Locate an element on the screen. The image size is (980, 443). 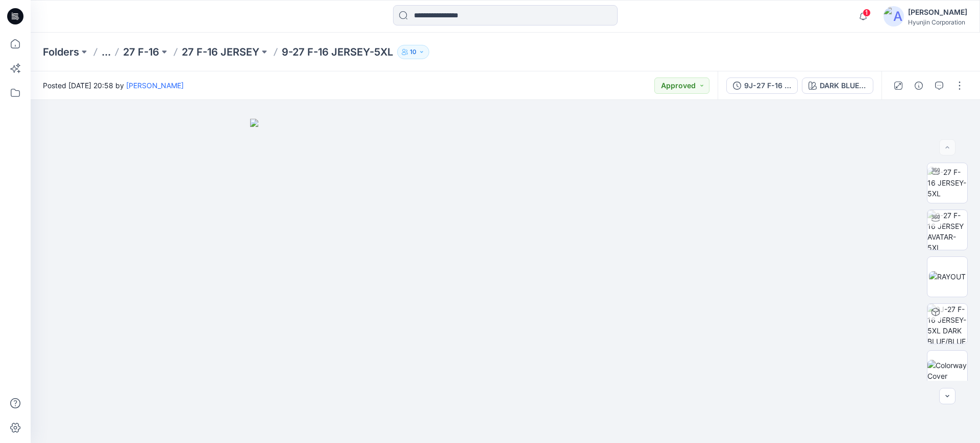
div: Hyunjin Corporation is located at coordinates (937, 22).